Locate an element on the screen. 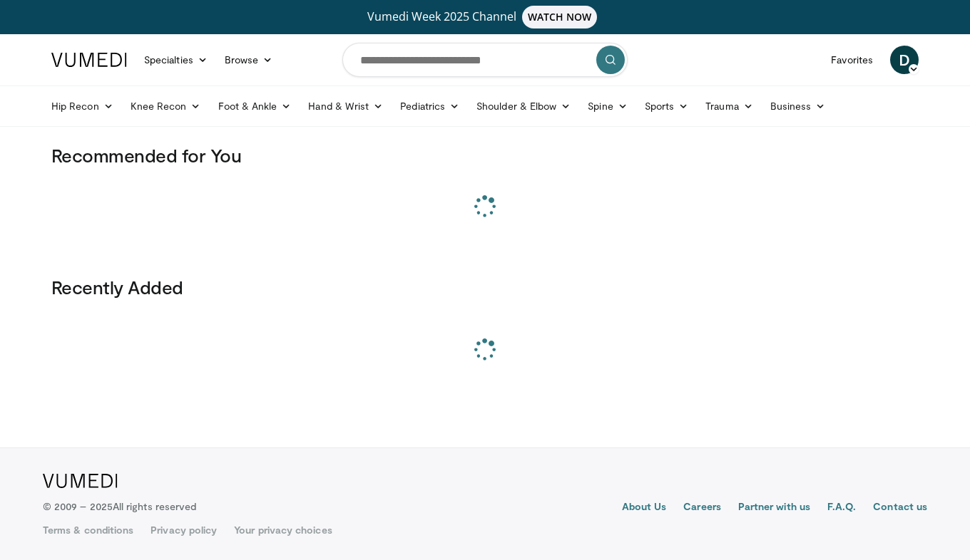 The height and width of the screenshot is (560, 970). a: Business is located at coordinates (798, 106).